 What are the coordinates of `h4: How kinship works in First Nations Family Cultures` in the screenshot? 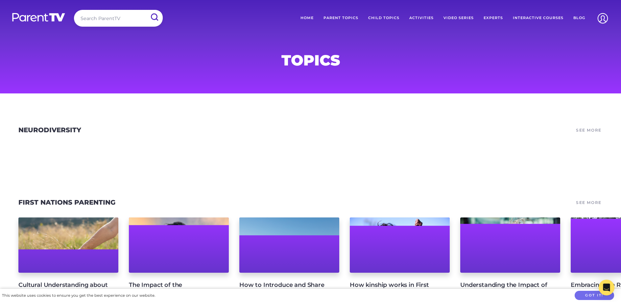 It's located at (395, 289).